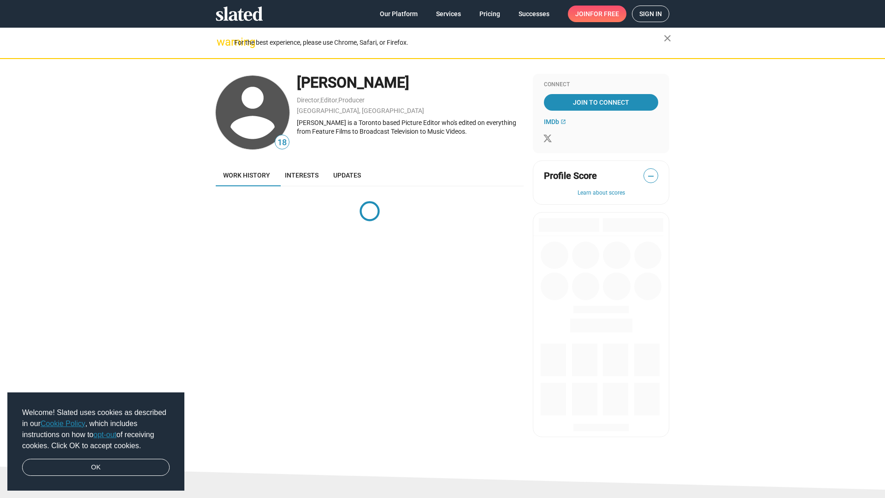  I want to click on mat-icon: warning, so click(222, 42).